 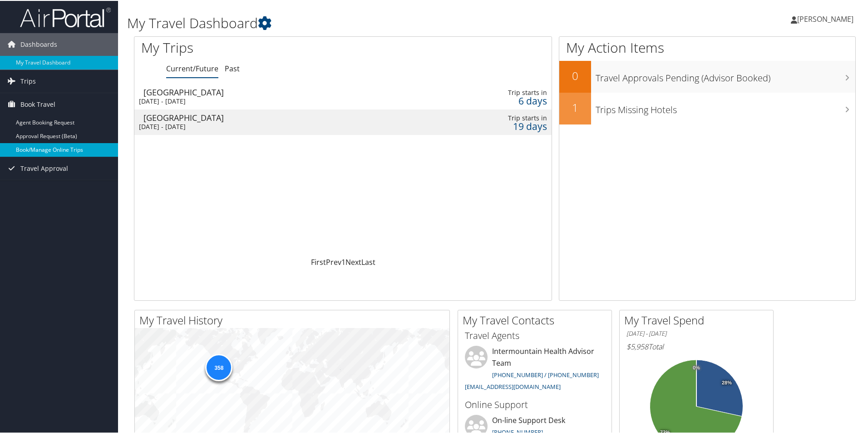 I want to click on a: Next, so click(x=353, y=261).